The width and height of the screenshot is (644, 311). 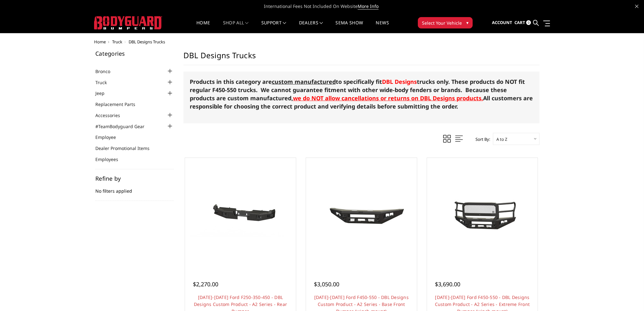 What do you see at coordinates (117, 42) in the screenshot?
I see `span: Truck` at bounding box center [117, 42].